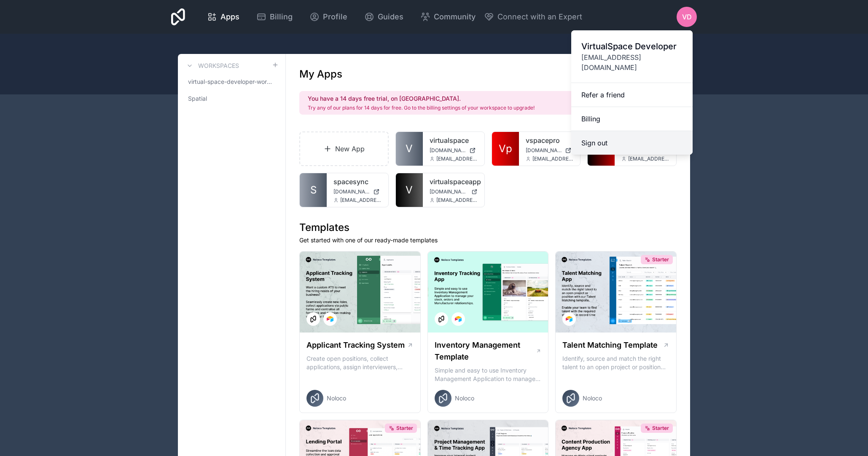  I want to click on a: vspacepro, so click(550, 141).